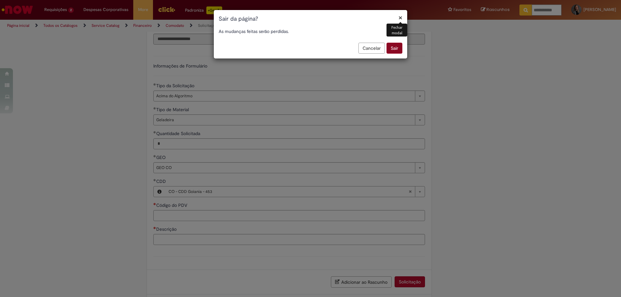  Describe the element at coordinates (400, 17) in the screenshot. I see `button: Fechar modal` at that location.